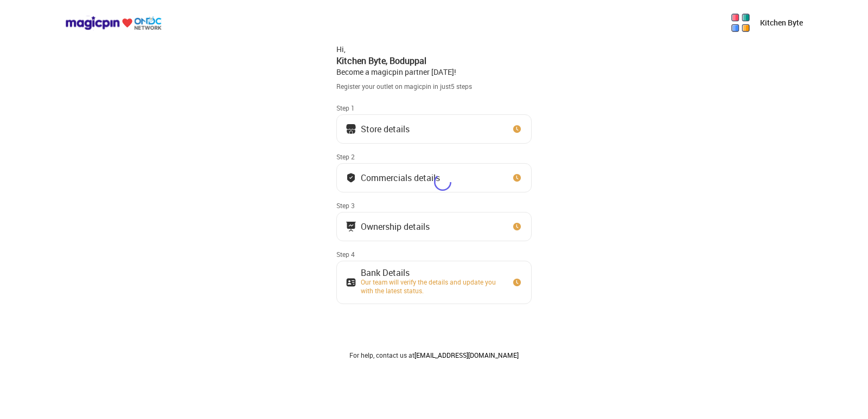 The image size is (868, 419). I want to click on img: 5kpy1OYlDsuLhLgQzvHA0b3D2tpYM65o7uN6qQmrajoZMvA06tM6FZ_Luz5y1fMPyyl3GnnvzWZcaj6n5kJuFGoMPPY, so click(740, 23).